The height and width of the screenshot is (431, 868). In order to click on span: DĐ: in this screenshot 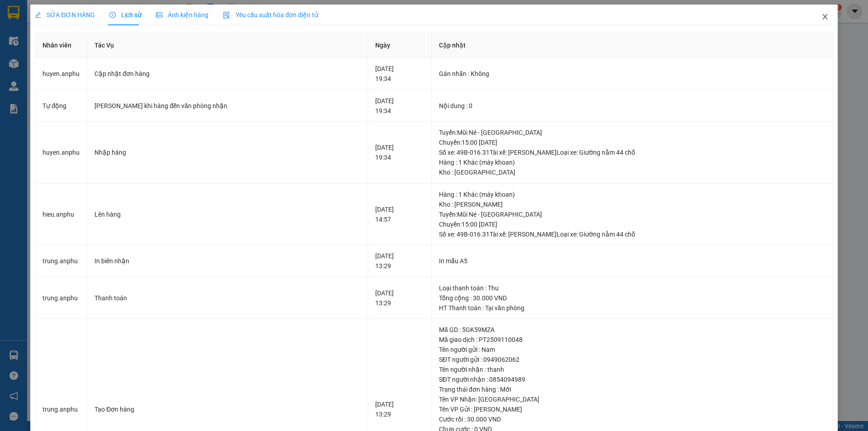, I will do `click(112, 48)`.